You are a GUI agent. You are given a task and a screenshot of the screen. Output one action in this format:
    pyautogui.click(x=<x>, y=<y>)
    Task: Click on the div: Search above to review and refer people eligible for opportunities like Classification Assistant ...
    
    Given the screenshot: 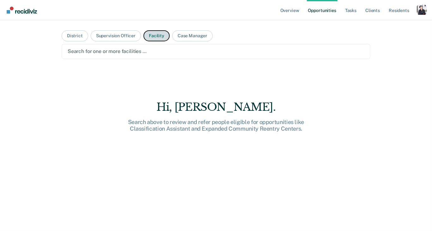 What is the action you would take?
    pyautogui.click(x=216, y=125)
    